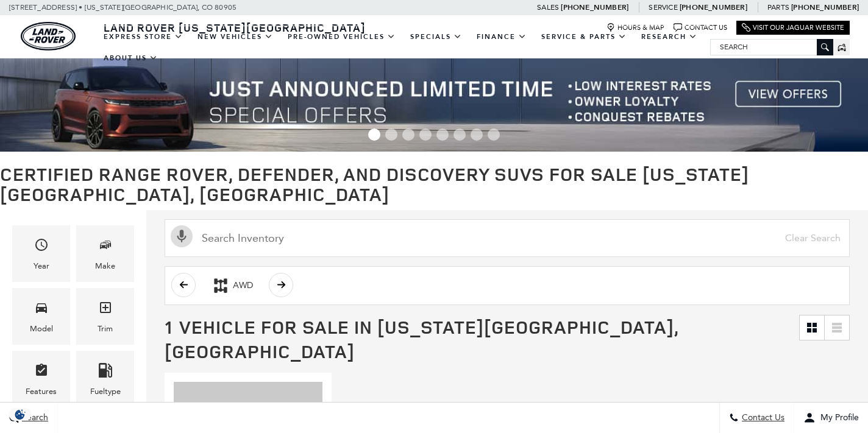 The image size is (868, 433). Describe the element at coordinates (105, 392) in the screenshot. I see `div: Fueltype` at that location.